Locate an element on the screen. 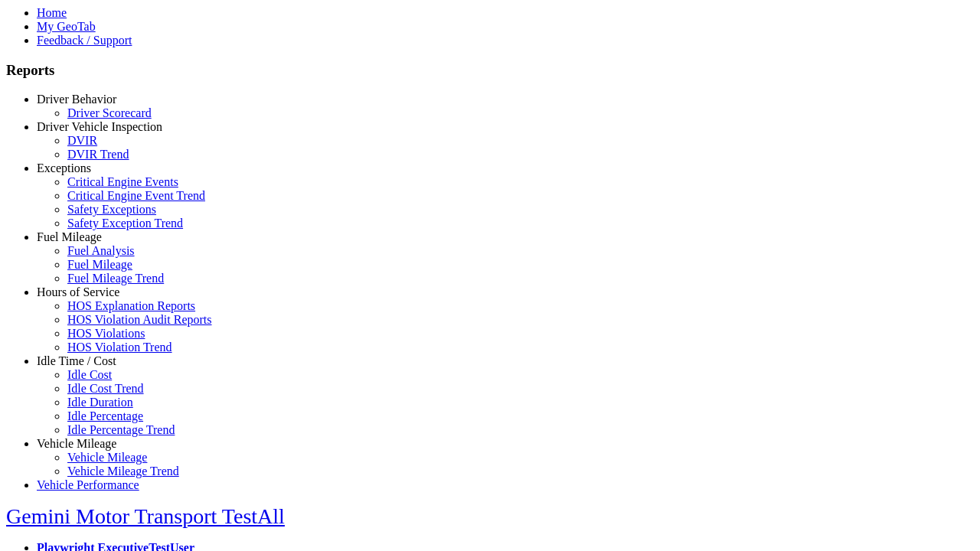  a: Idle Time / Cost is located at coordinates (77, 360).